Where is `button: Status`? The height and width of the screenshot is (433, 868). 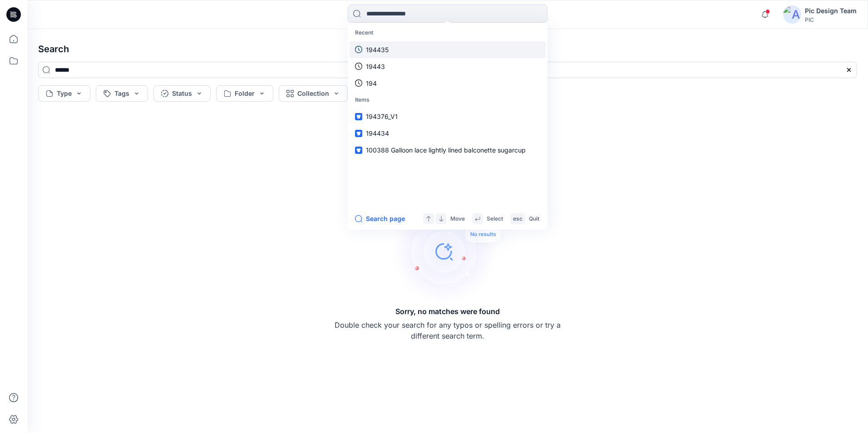 button: Status is located at coordinates (182, 94).